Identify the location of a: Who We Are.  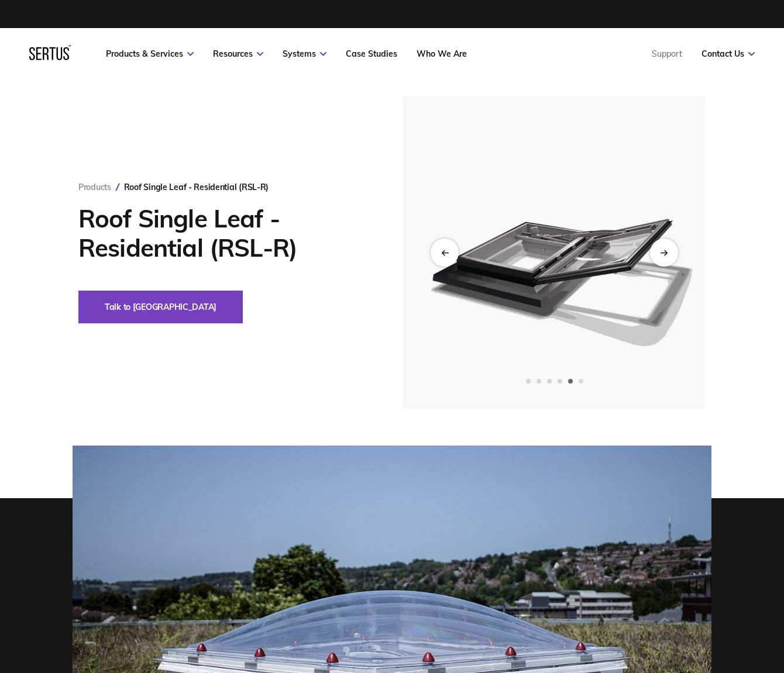
(442, 54).